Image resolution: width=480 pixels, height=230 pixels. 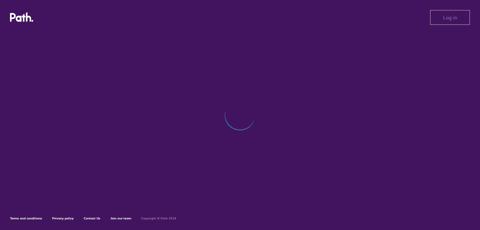 I want to click on a: Terms and conditions, so click(x=26, y=219).